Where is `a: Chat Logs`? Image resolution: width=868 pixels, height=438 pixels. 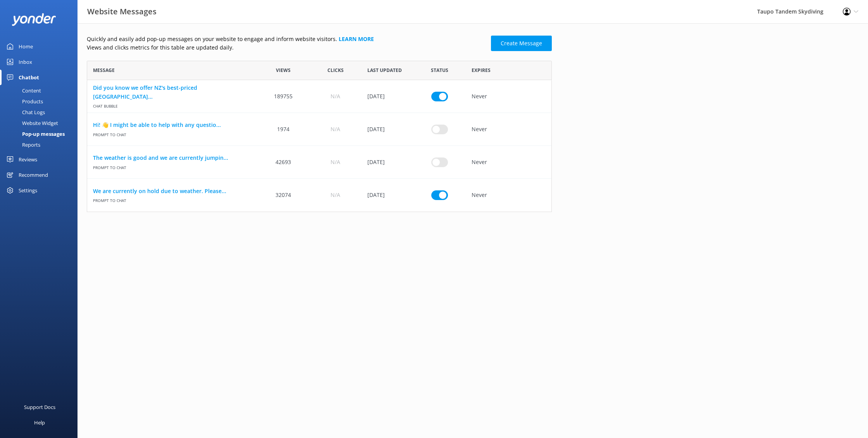 a: Chat Logs is located at coordinates (41, 112).